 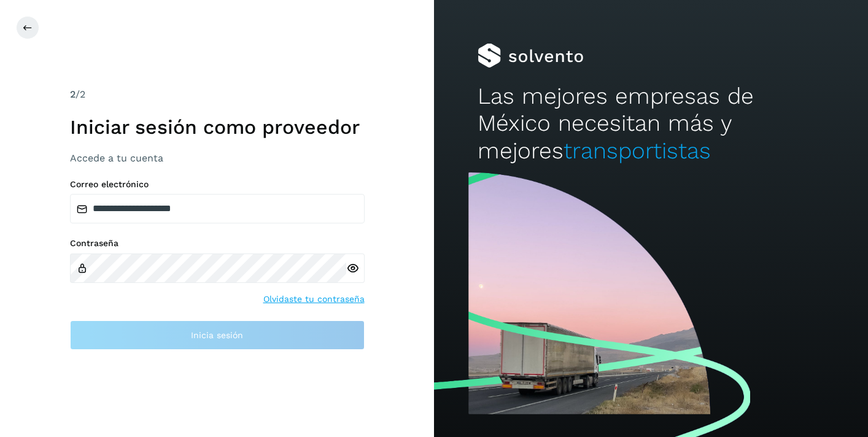 What do you see at coordinates (216, 335) in the screenshot?
I see `span: Inicia sesión` at bounding box center [216, 335].